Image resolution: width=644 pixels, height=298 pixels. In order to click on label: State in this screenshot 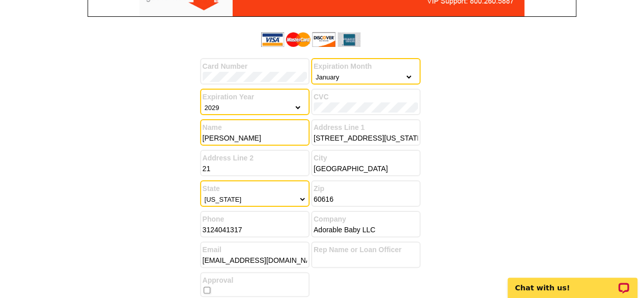, I will do `click(255, 189)`.